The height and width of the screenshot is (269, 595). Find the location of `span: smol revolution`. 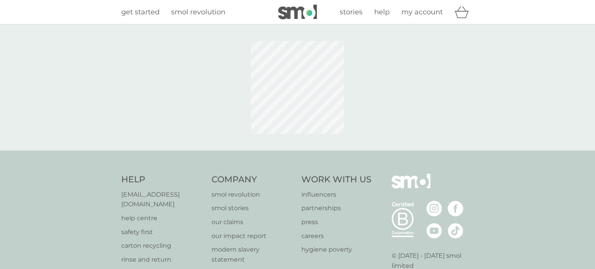

span: smol revolution is located at coordinates (198, 12).